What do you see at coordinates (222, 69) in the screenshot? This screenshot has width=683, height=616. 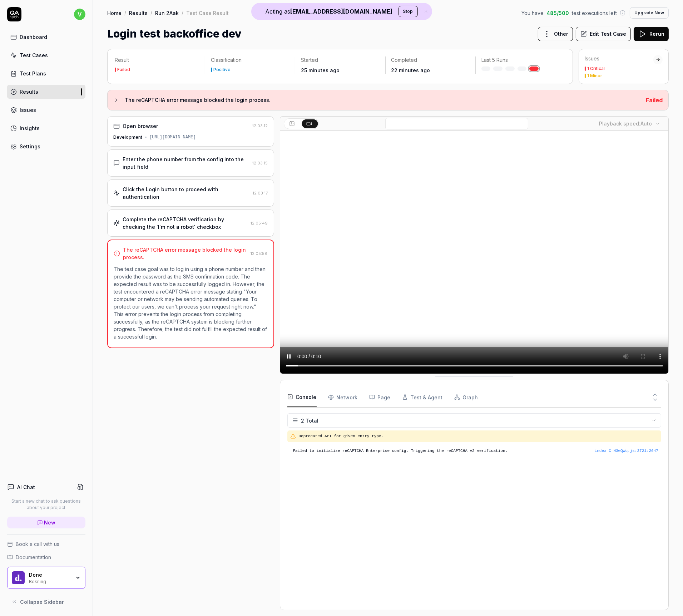 I see `div: Positive` at bounding box center [222, 69].